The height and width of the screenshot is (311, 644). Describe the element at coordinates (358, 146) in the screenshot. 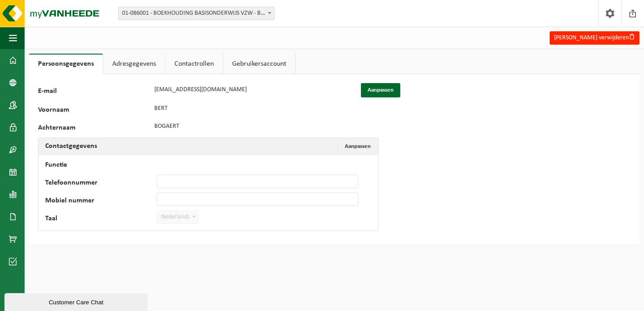

I see `span: Aanpassen` at that location.